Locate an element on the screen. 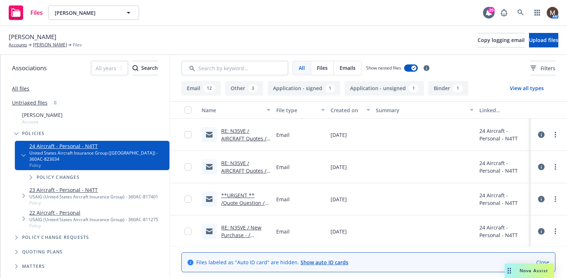  a: Show auto ID cards is located at coordinates (324, 262).